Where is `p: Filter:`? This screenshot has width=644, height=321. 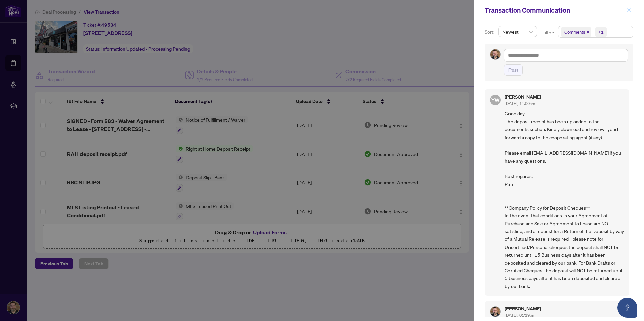
p: Filter: is located at coordinates (549, 32).